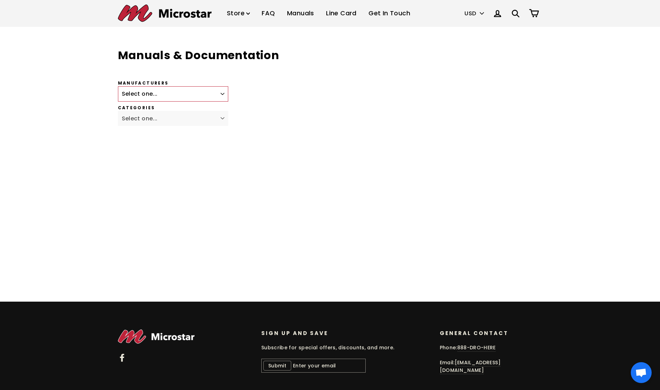 This screenshot has height=390, width=660. I want to click on div: Open chat, so click(641, 373).